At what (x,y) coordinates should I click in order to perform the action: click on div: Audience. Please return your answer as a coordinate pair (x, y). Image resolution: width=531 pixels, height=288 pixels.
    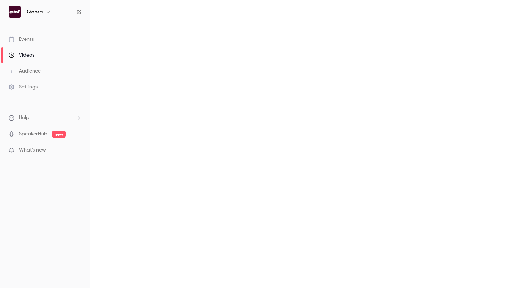
    Looking at the image, I should click on (25, 71).